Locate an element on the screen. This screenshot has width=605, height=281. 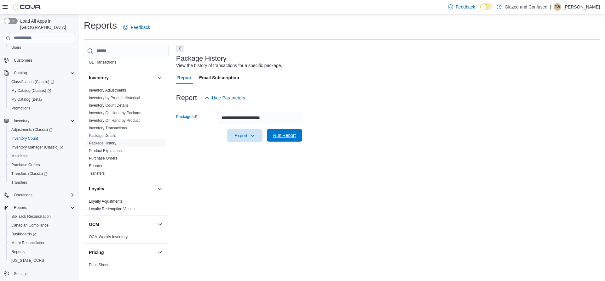
span: Washington CCRS is located at coordinates (42, 261).